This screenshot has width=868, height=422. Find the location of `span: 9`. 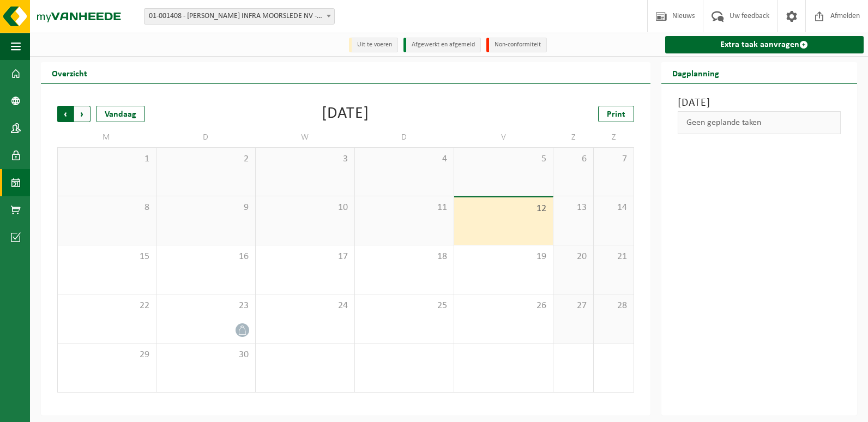

span: 9 is located at coordinates (205, 208).